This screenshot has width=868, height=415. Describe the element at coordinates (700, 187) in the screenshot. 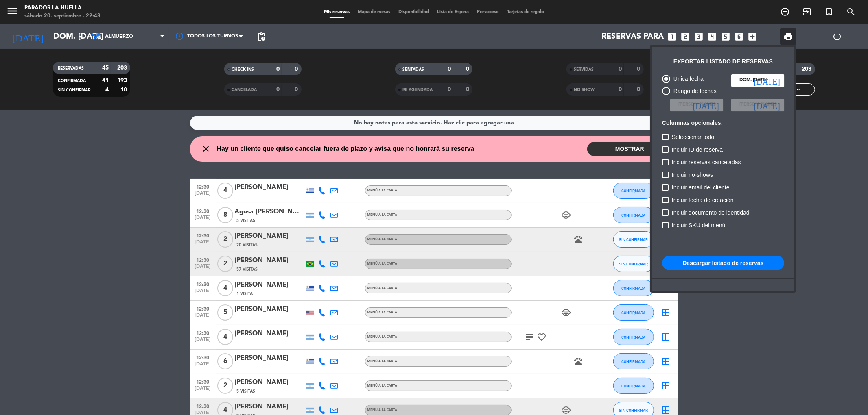

I see `span: Incluir email del cliente` at that location.